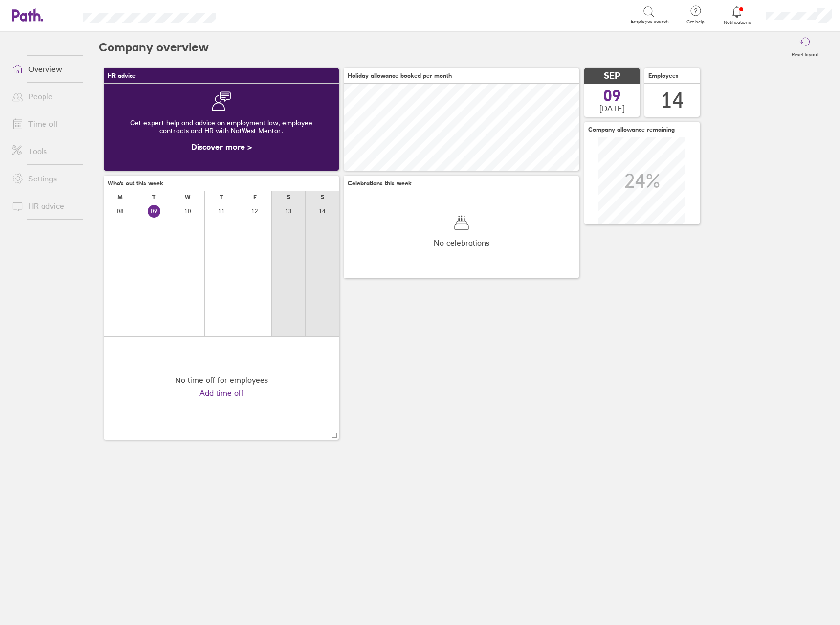 Image resolution: width=840 pixels, height=625 pixels. Describe the element at coordinates (43, 151) in the screenshot. I see `a: Tools` at that location.